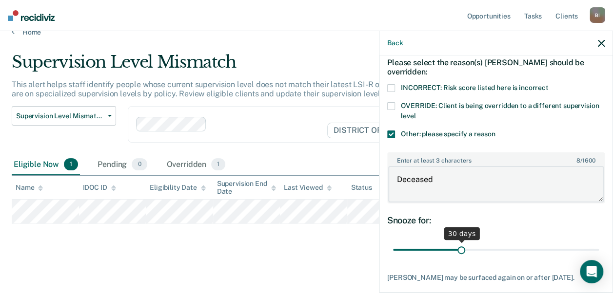  What do you see at coordinates (462, 234) in the screenshot?
I see `div: 30 days` at bounding box center [462, 234].